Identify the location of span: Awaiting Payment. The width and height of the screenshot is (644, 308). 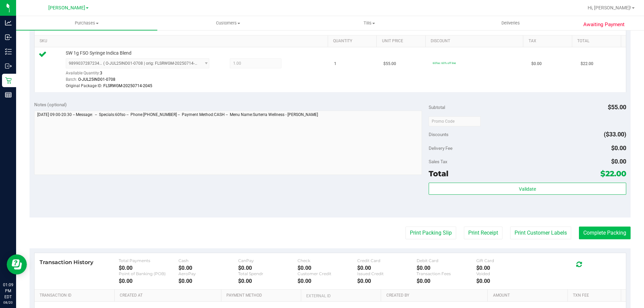
(604, 24).